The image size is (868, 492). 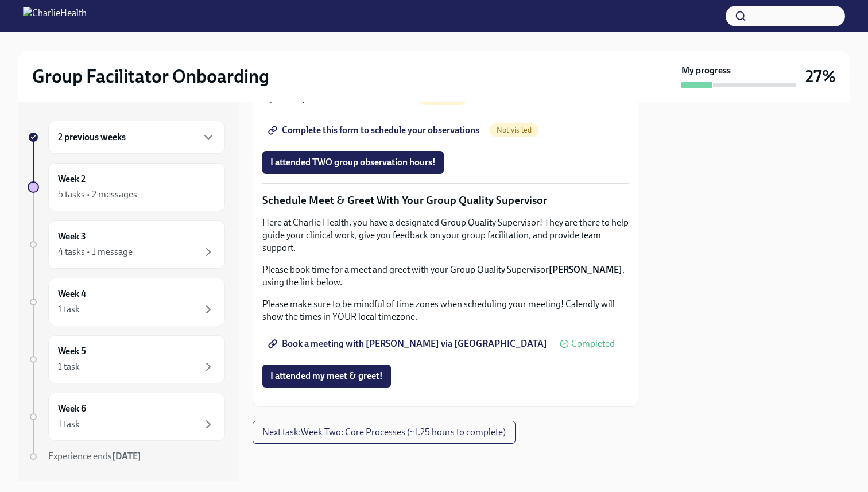 I want to click on h6: Week 4, so click(x=72, y=294).